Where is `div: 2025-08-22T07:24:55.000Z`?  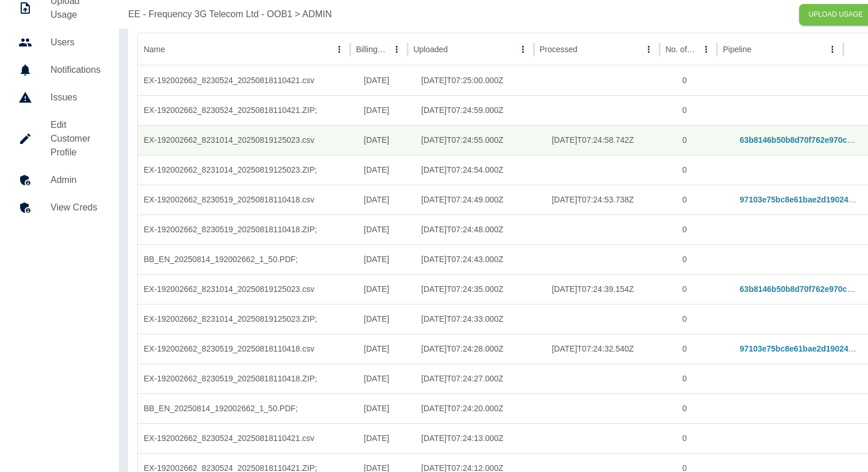 div: 2025-08-22T07:24:55.000Z is located at coordinates (480, 140).